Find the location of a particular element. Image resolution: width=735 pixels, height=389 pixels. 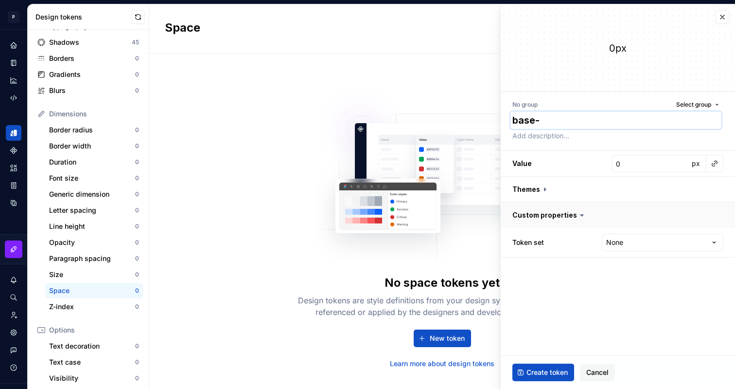

div: Gradients is located at coordinates (92, 74).